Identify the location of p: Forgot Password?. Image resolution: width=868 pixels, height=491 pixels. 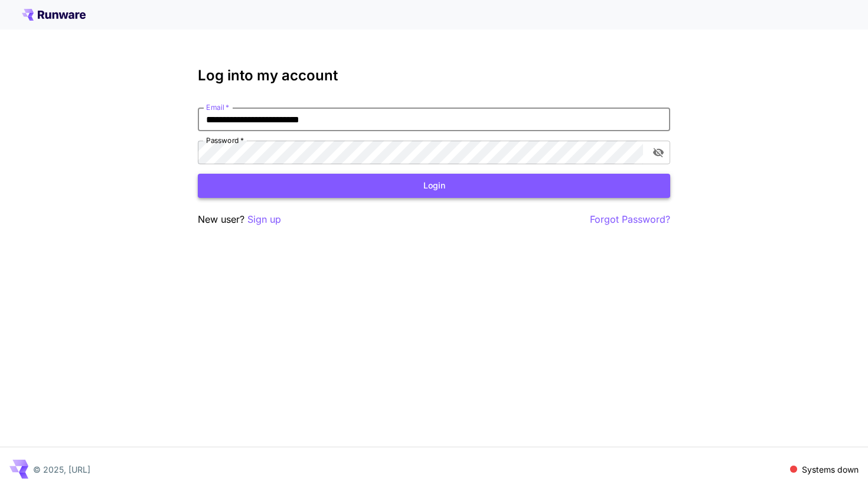
(630, 219).